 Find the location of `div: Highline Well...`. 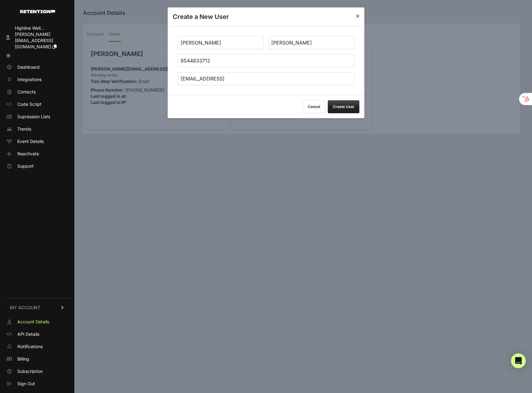

div: Highline Well... is located at coordinates (41, 28).